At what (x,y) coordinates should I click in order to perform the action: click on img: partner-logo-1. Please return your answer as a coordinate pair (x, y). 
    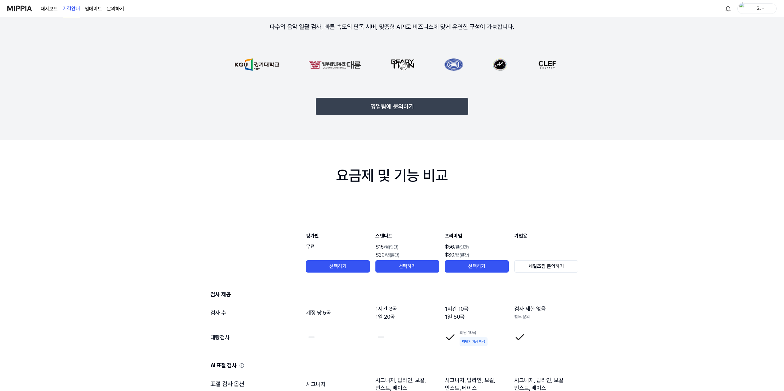
    Looking at the image, I should click on (334, 65).